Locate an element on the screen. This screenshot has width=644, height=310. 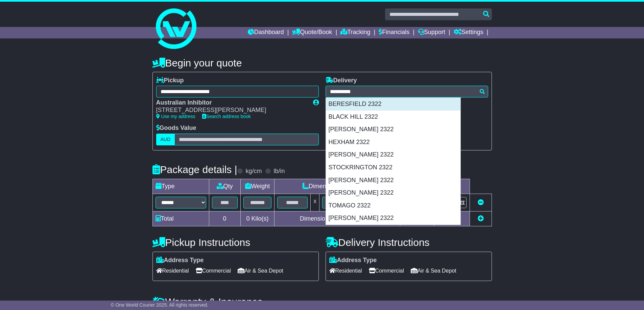
a: Use my address is located at coordinates (176, 116).